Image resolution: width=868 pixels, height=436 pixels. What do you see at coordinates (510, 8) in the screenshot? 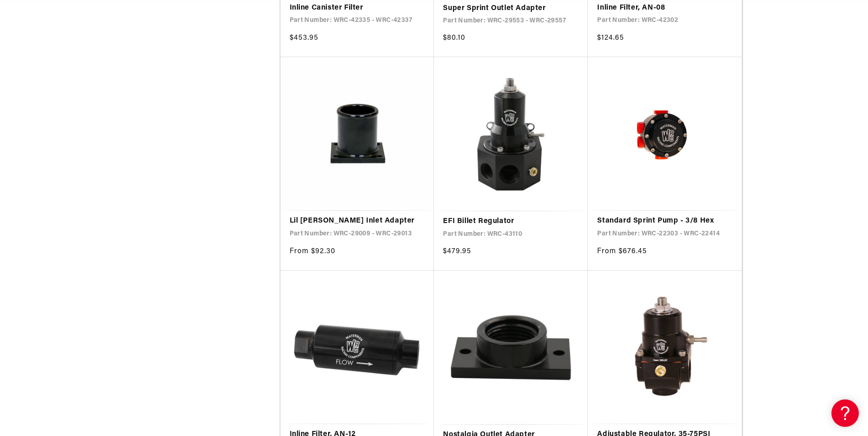
I see `a: Super Sprint Outlet Adapter` at bounding box center [510, 8].